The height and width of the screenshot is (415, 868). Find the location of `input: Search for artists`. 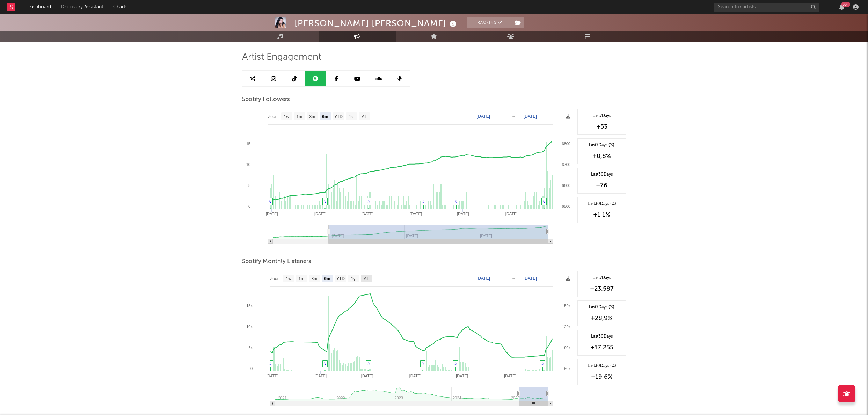

input: Search for artists is located at coordinates (767, 7).